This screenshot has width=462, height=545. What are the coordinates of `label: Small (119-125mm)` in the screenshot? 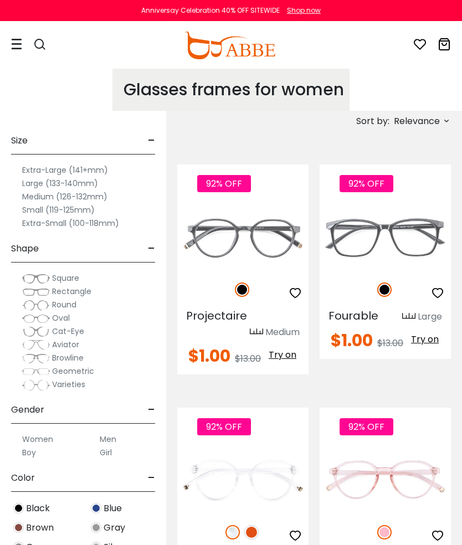 It's located at (58, 210).